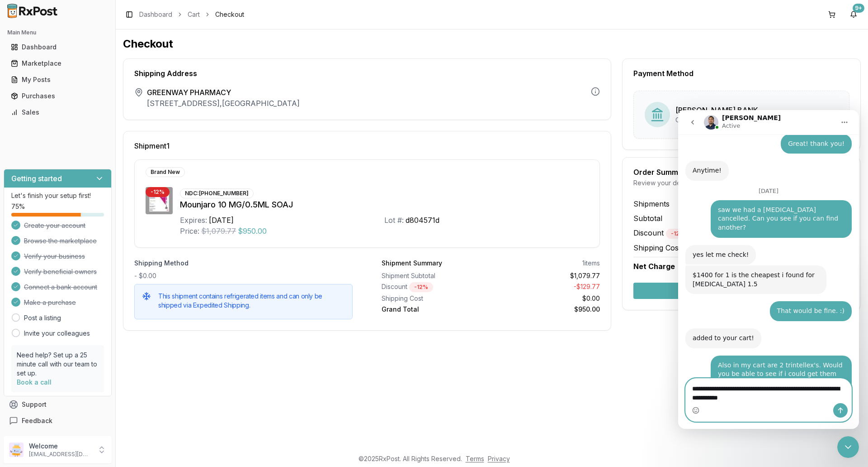 Image resolution: width=868 pixels, height=467 pixels. I want to click on div: Discount, so click(435, 287).